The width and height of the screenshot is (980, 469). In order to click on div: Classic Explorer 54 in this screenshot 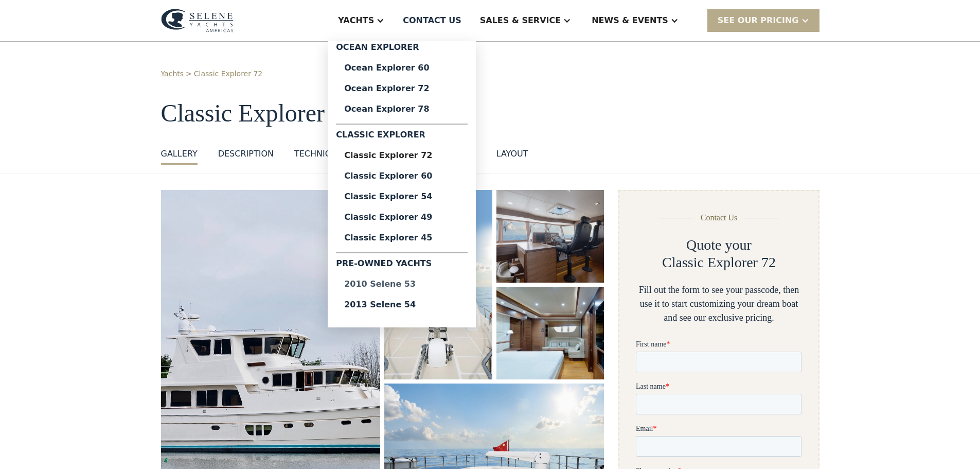, I will do `click(402, 197)`.